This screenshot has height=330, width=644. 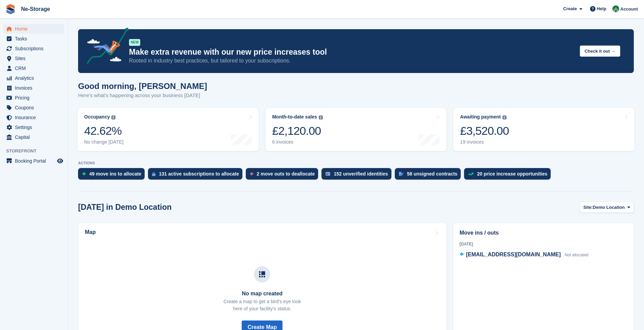 What do you see at coordinates (37, 151) in the screenshot?
I see `span: Storefront` at bounding box center [37, 151].